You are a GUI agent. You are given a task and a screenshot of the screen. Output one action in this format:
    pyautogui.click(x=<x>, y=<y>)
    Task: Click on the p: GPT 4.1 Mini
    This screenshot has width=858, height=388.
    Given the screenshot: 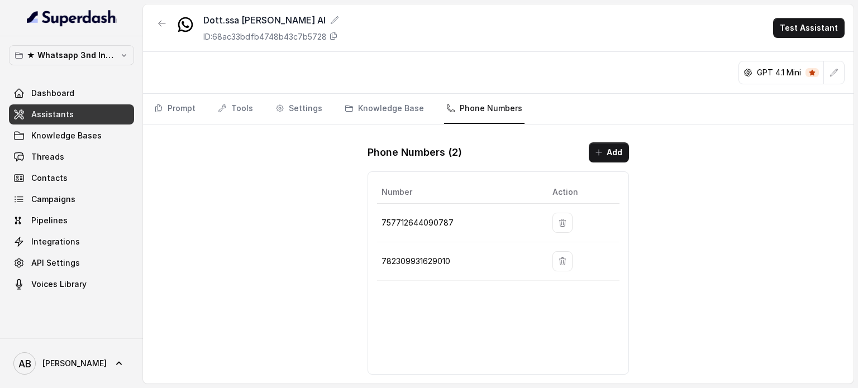 What is the action you would take?
    pyautogui.click(x=778, y=73)
    